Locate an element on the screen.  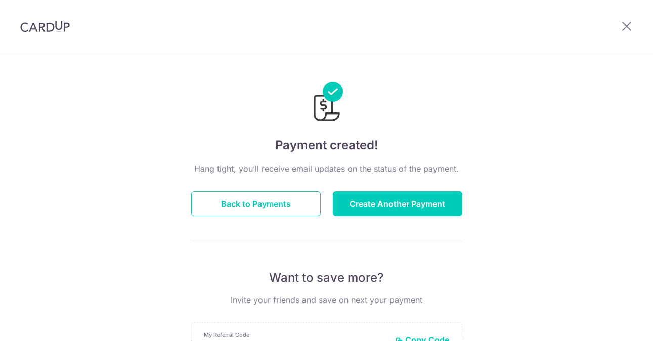
img: CardUp is located at coordinates (45, 26).